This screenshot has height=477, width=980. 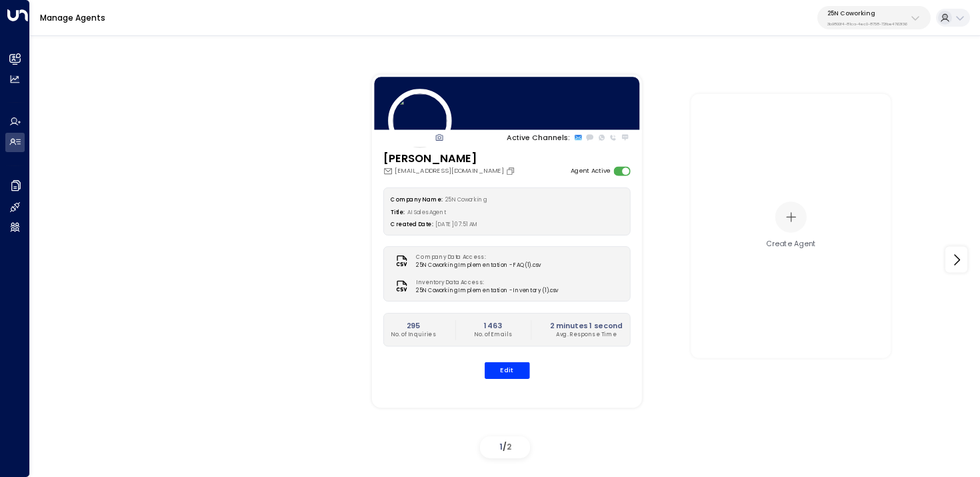 I want to click on p: Avg. Response Time, so click(x=586, y=335).